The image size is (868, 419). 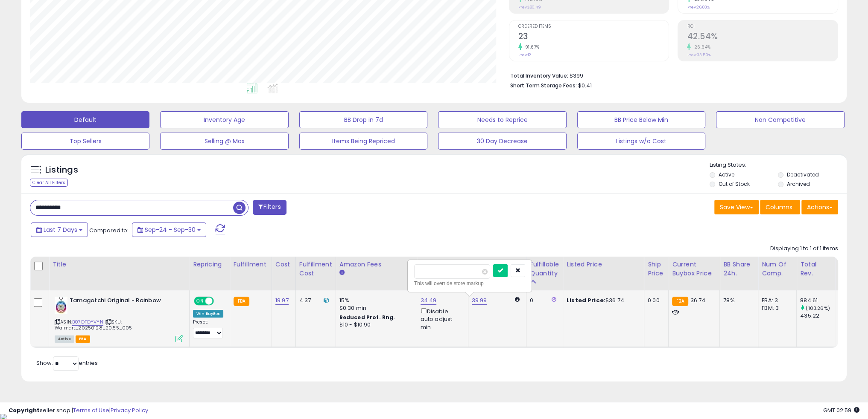 I want to click on b: Total Inventory Value:, so click(x=539, y=76).